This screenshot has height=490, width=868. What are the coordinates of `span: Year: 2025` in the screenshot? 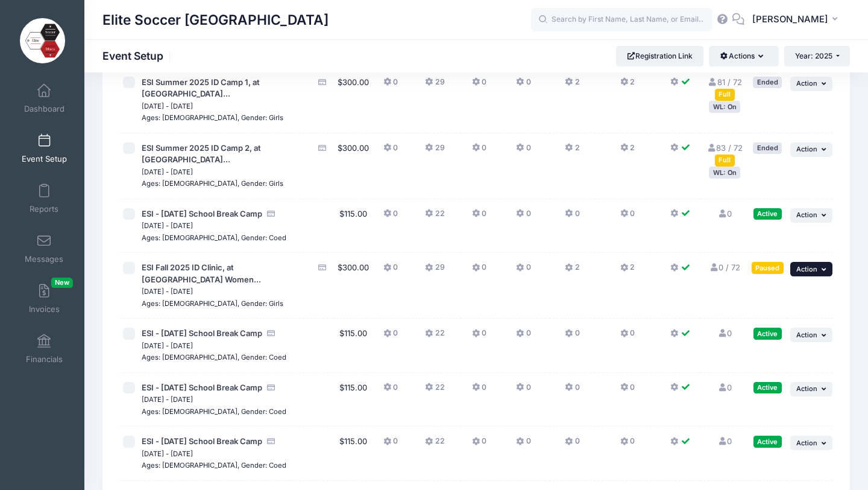 It's located at (814, 55).